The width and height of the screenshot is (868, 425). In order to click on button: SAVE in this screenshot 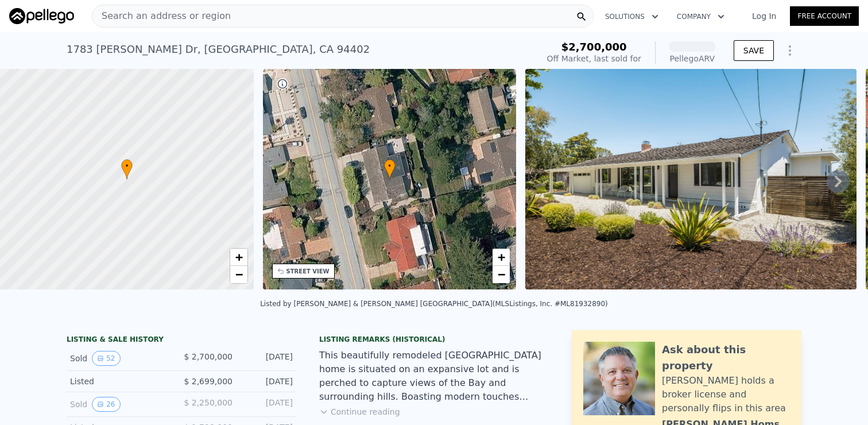, I will do `click(754, 51)`.